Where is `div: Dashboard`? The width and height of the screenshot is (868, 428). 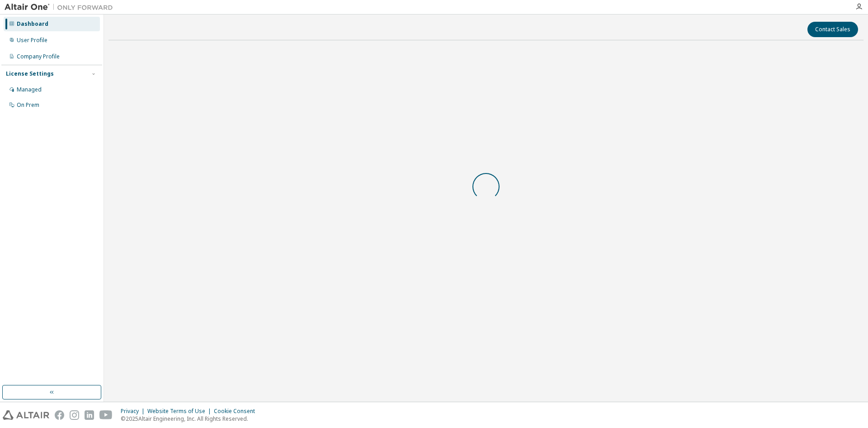
div: Dashboard is located at coordinates (33, 24).